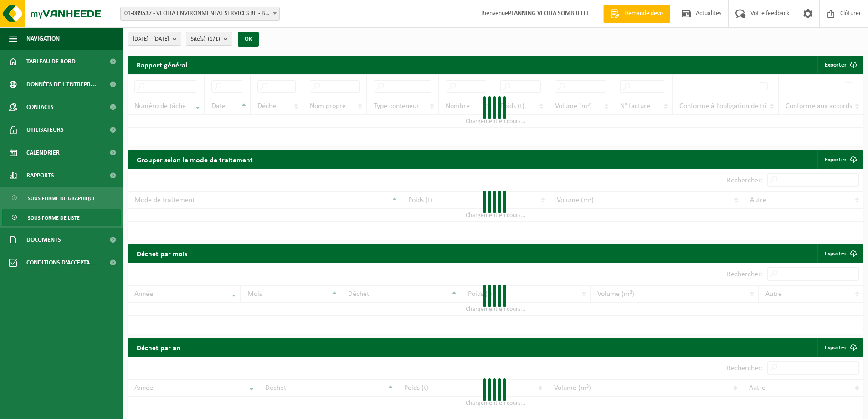  What do you see at coordinates (53, 218) in the screenshot?
I see `span: Sous forme de liste` at bounding box center [53, 218].